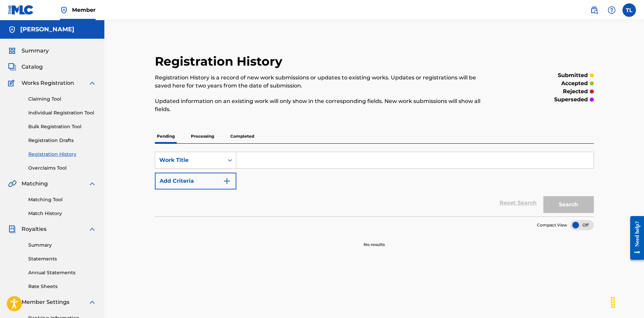 Image resolution: width=644 pixels, height=318 pixels. Describe the element at coordinates (48, 83) in the screenshot. I see `span: Works Registration` at that location.